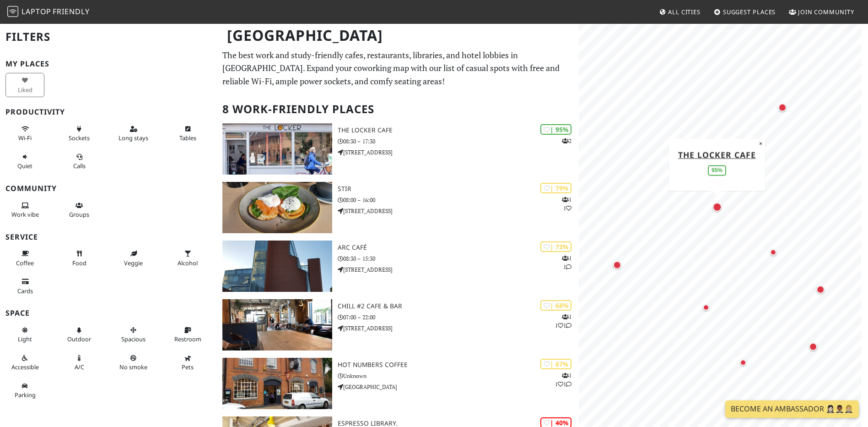  I want to click on button: Calls, so click(79, 161).